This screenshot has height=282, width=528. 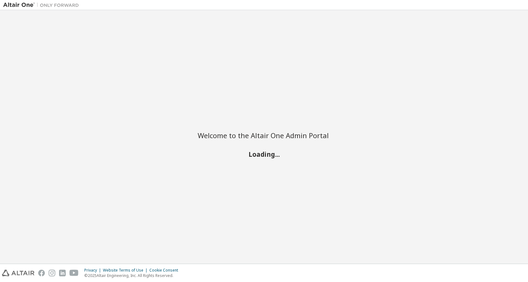 I want to click on img: facebook.svg, so click(x=41, y=273).